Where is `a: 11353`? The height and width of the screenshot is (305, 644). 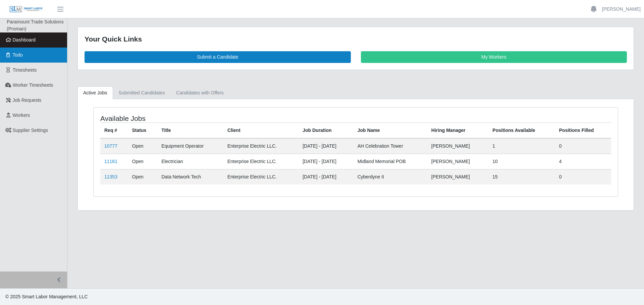 a: 11353 is located at coordinates (111, 177).